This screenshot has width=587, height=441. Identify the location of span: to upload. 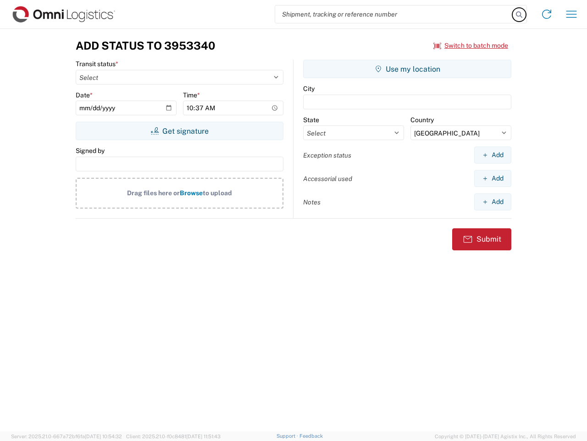
(218, 193).